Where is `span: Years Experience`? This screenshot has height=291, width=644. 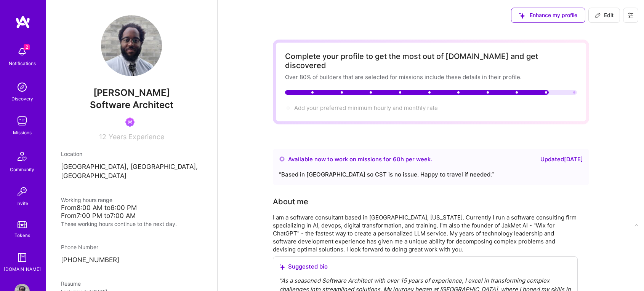 span: Years Experience is located at coordinates (137, 136).